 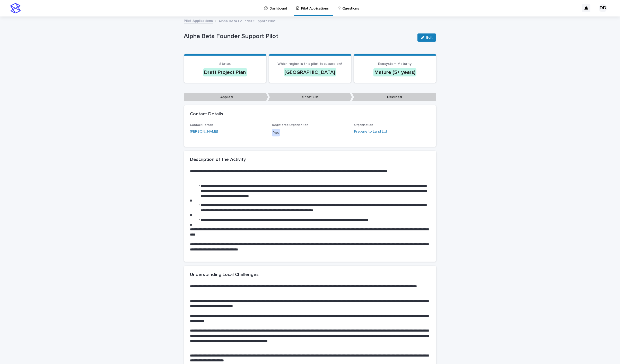 What do you see at coordinates (310, 97) in the screenshot?
I see `p: Short List` at bounding box center [310, 97].